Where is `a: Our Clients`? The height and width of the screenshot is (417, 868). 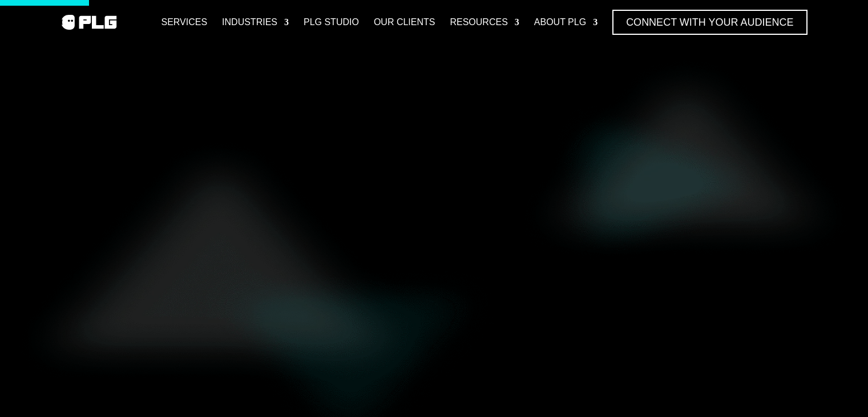
a: Our Clients is located at coordinates (404, 22).